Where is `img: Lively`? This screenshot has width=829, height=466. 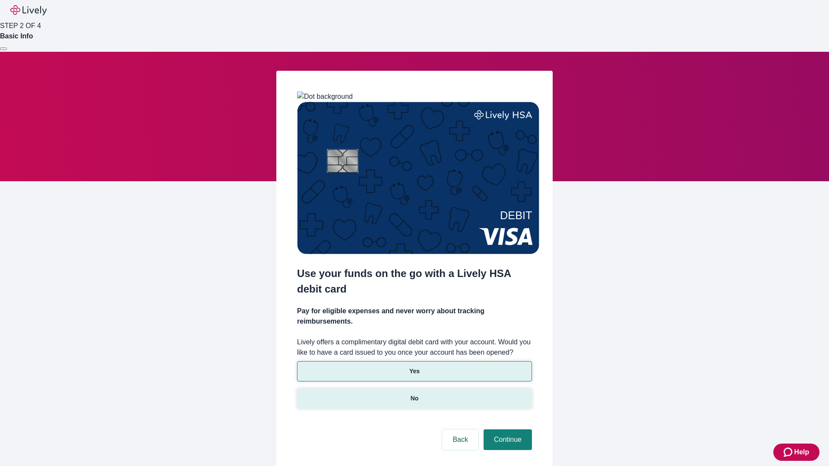
img: Lively is located at coordinates (28, 10).